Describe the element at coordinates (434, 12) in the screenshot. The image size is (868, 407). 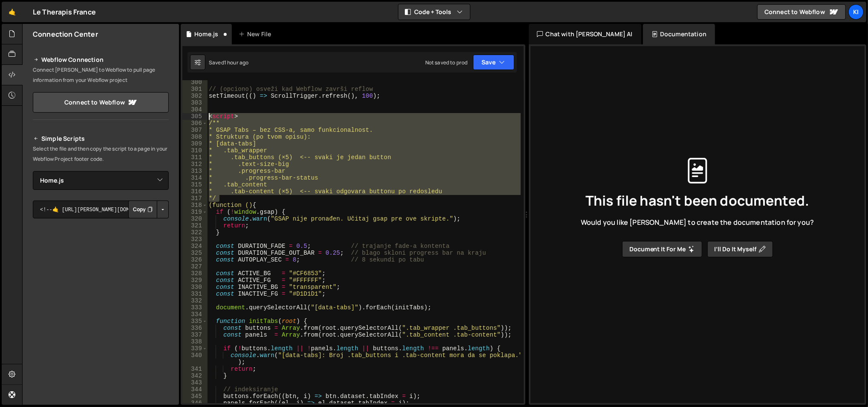
I see `button: Code + Tools` at that location.